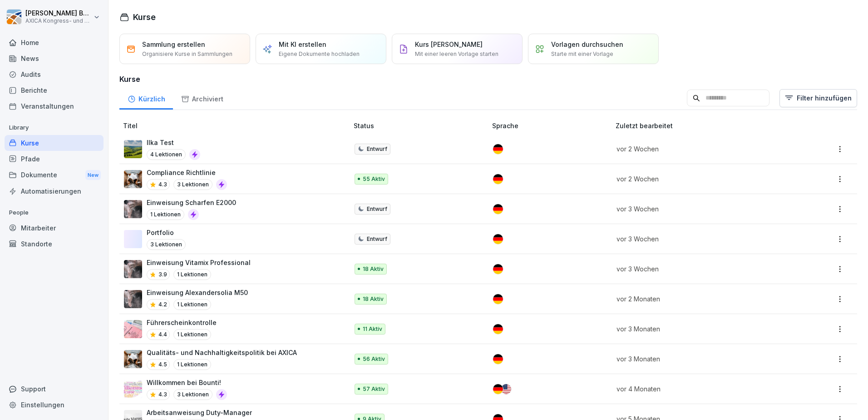  I want to click on button: Filter hinzufügen, so click(818, 98).